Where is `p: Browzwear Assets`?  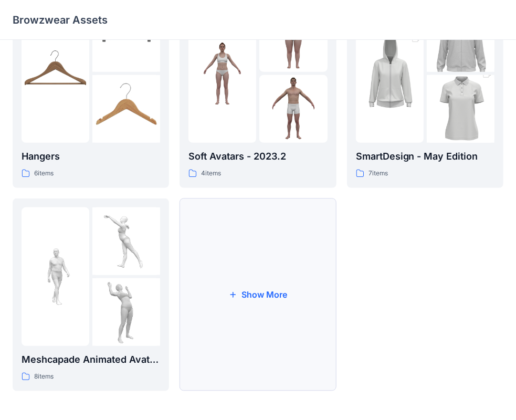
p: Browzwear Assets is located at coordinates (60, 20).